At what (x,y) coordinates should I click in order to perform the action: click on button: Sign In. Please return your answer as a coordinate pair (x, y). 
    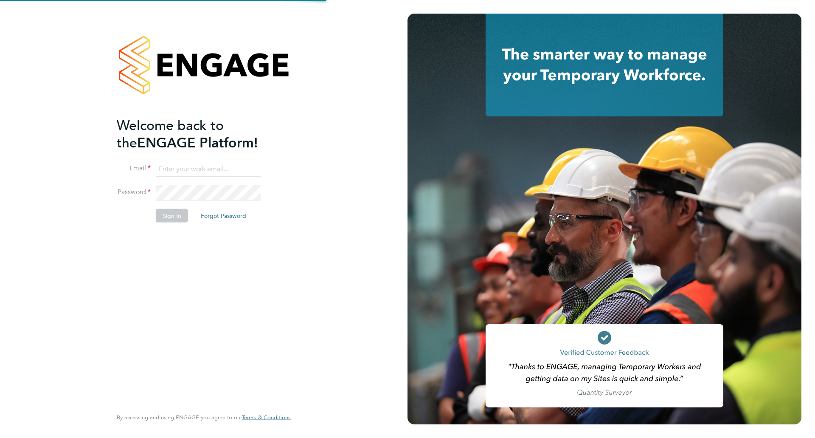
    Looking at the image, I should click on (172, 216).